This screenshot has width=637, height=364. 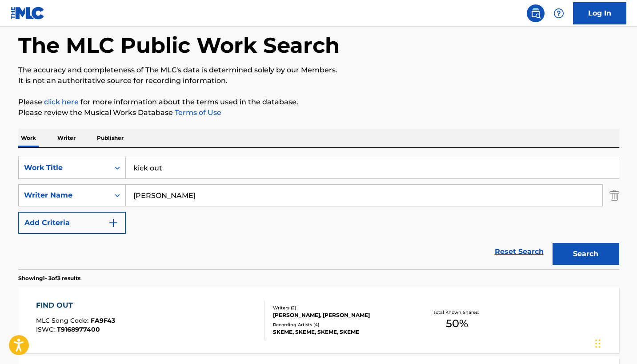 What do you see at coordinates (340, 308) in the screenshot?
I see `div: Writers ( 2 )` at bounding box center [340, 308].